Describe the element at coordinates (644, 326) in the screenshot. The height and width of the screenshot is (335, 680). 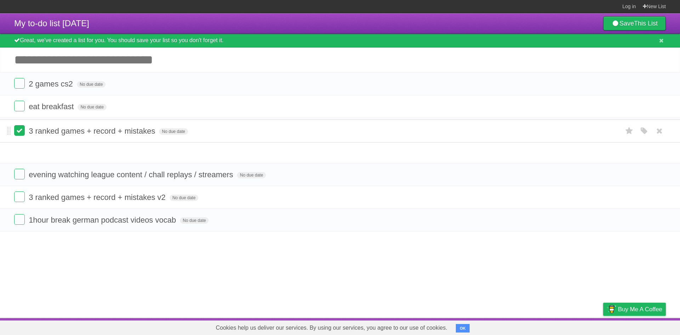
I see `a: Suggest a feature` at that location.